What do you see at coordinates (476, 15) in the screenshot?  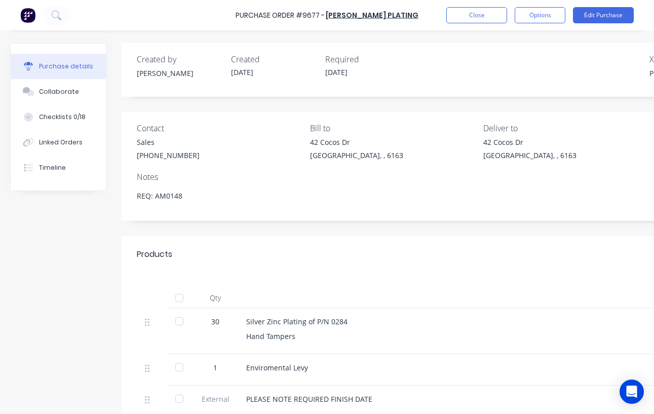 I see `button: Close` at bounding box center [476, 15].